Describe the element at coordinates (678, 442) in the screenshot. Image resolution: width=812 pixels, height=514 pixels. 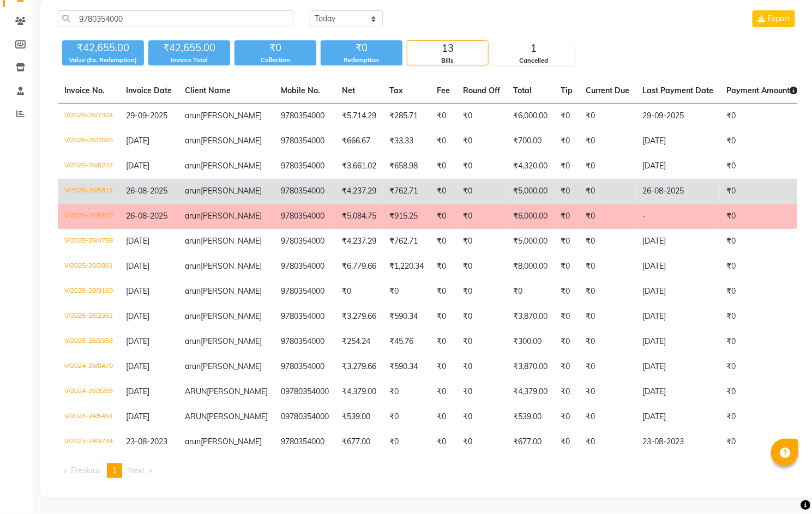
I see `td: 23-08-2023` at that location.